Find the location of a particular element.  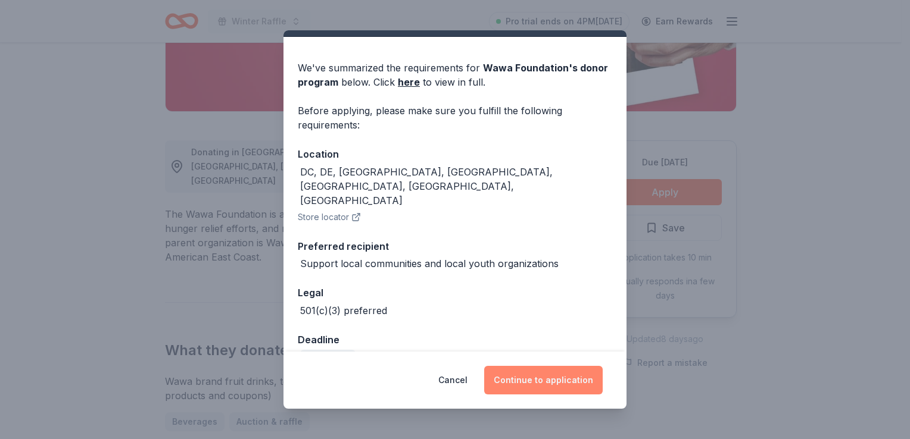

div: Deadline is located at coordinates (455, 340).